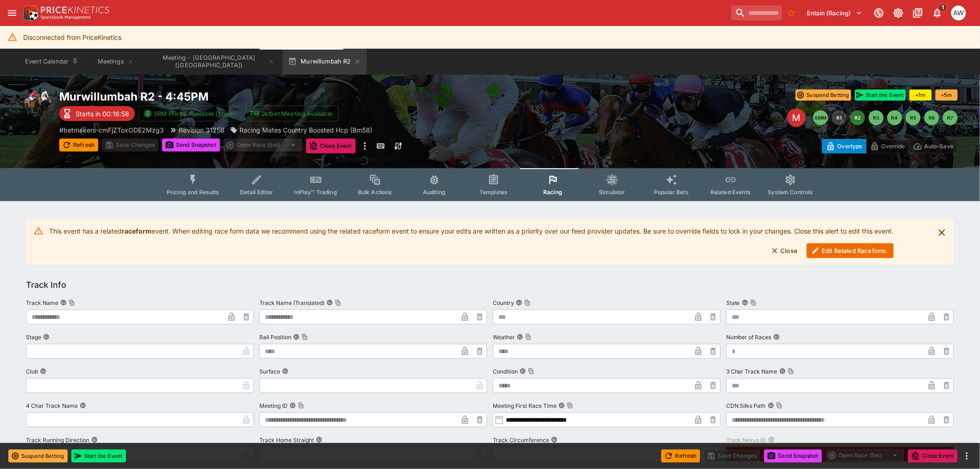  I want to click on p: Stage, so click(33, 337).